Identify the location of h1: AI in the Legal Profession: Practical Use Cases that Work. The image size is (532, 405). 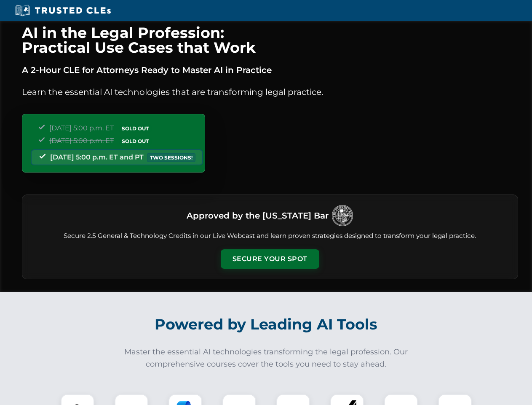
(270, 40).